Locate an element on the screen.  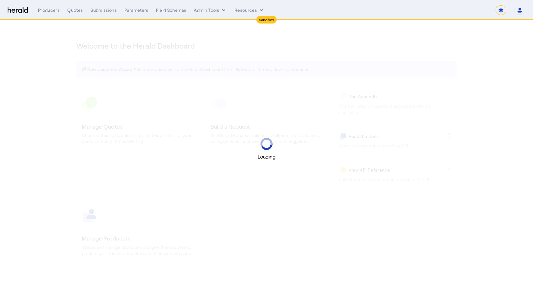
button: internal dropdown menu is located at coordinates (210, 10).